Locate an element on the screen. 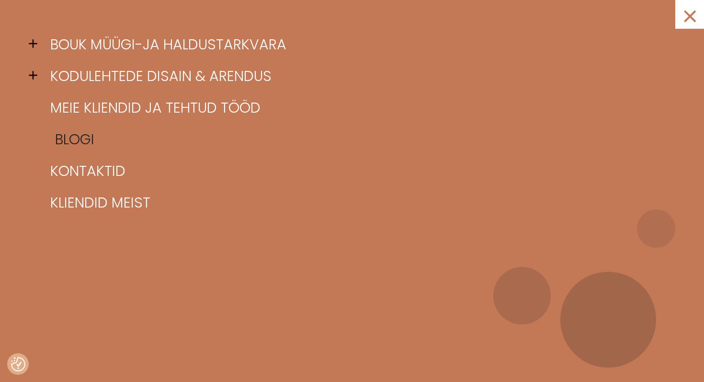  a: BOUK müügi-ja haldustarkvara is located at coordinates (359, 45).